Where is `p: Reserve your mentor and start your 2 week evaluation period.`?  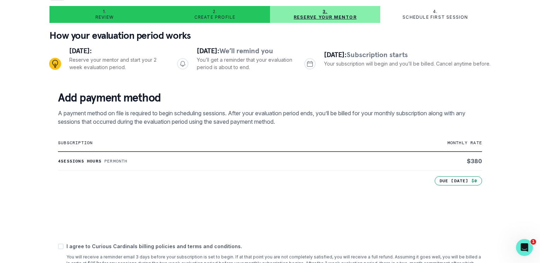 p: Reserve your mentor and start your 2 week evaluation period. is located at coordinates (117, 64).